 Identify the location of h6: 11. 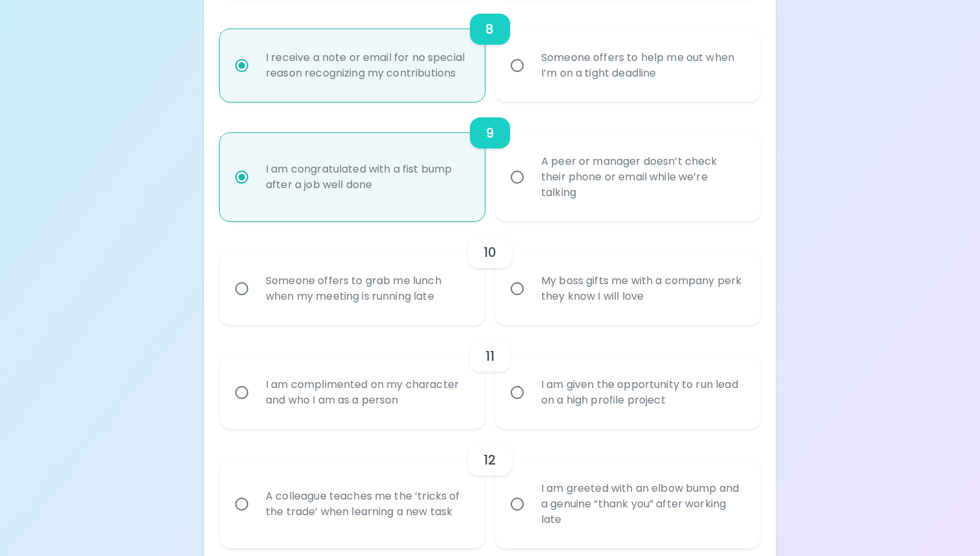
(490, 356).